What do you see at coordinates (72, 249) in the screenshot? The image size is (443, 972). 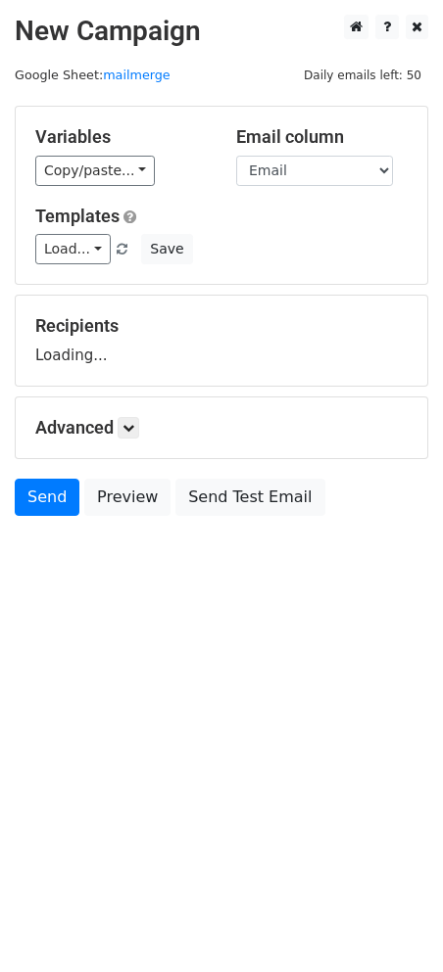 I see `a: Load...` at bounding box center [72, 249].